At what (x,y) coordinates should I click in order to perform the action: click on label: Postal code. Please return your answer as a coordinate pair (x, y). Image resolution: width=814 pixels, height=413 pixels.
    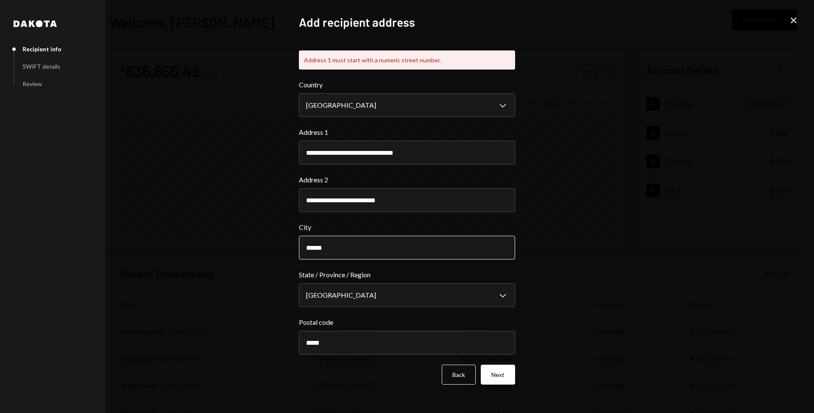
    Looking at the image, I should click on (407, 322).